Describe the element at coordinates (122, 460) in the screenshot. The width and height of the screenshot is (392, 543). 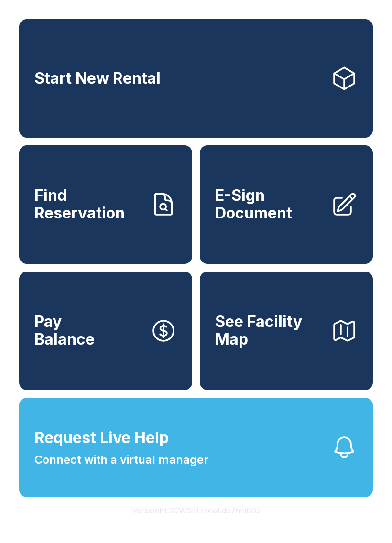
I see `span: Connect with a virtual manager` at that location.